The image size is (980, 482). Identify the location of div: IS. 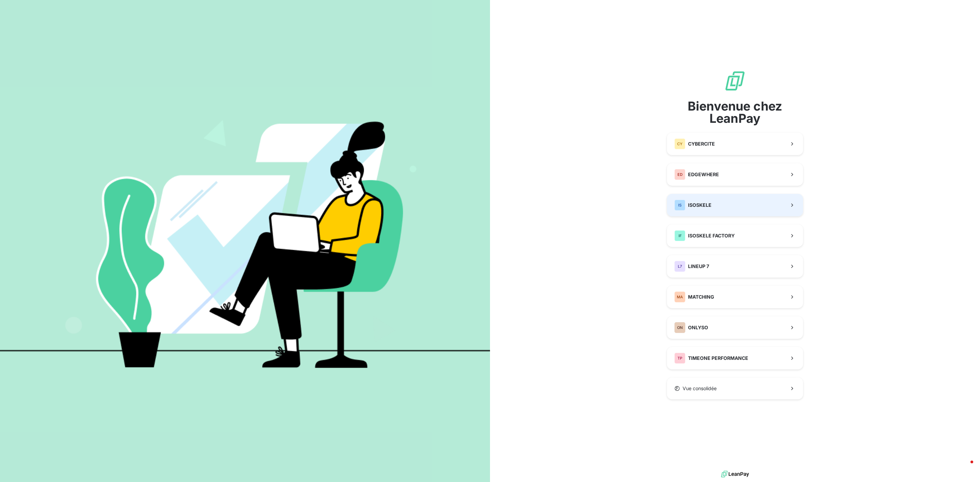
(680, 206).